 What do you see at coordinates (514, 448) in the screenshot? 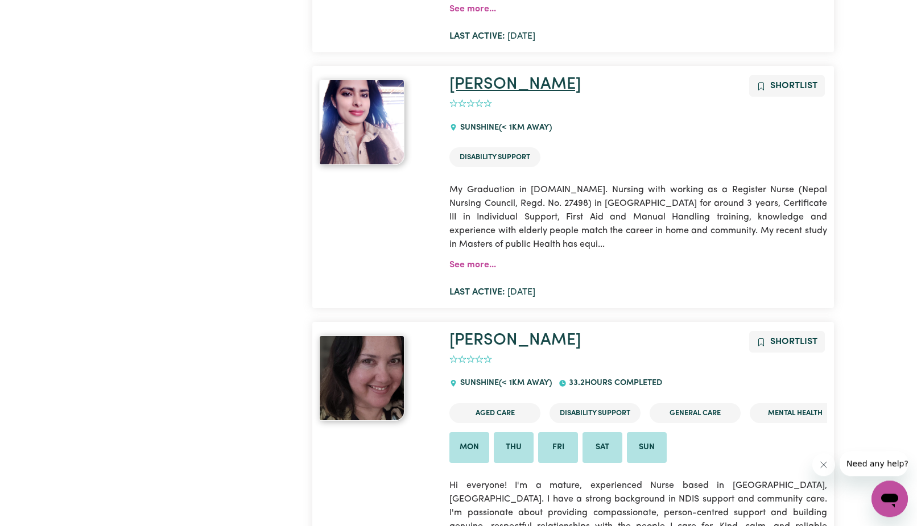
I see `li: Available on Thu` at bounding box center [514, 448].